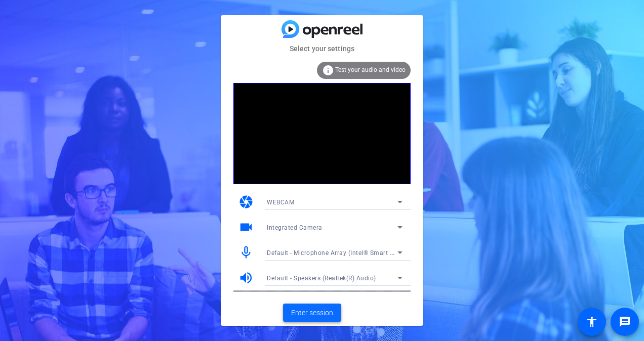 The width and height of the screenshot is (644, 341). I want to click on mat-icon: camera, so click(246, 202).